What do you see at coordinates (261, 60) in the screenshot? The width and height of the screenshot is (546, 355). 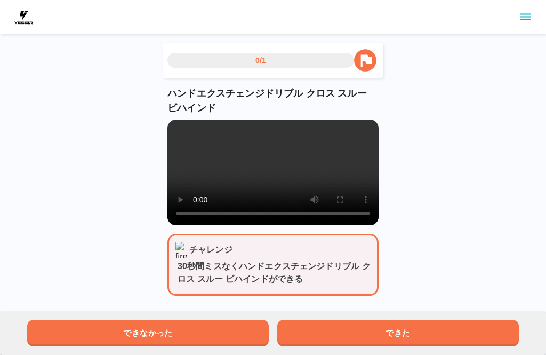 I see `p: 0/1` at bounding box center [261, 60].